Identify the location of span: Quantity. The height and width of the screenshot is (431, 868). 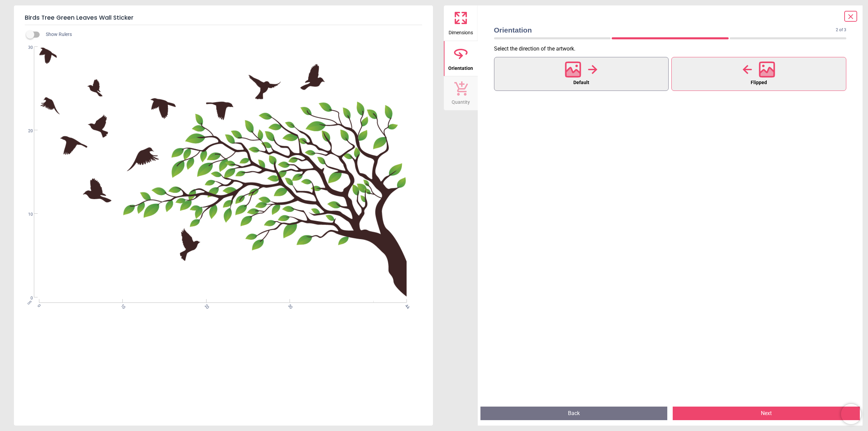
(461, 101).